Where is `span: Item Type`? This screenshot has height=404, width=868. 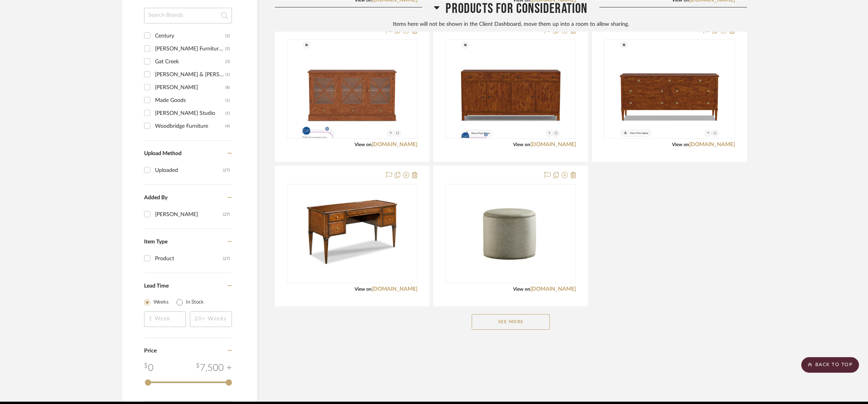
span: Item Type is located at coordinates (156, 242).